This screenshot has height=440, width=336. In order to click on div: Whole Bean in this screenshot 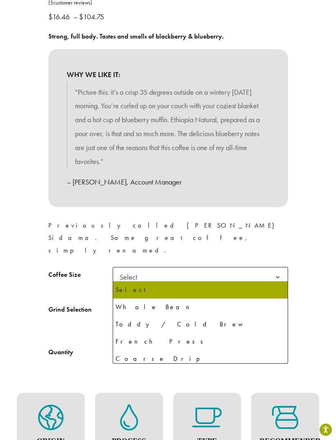, I will do `click(200, 307)`.